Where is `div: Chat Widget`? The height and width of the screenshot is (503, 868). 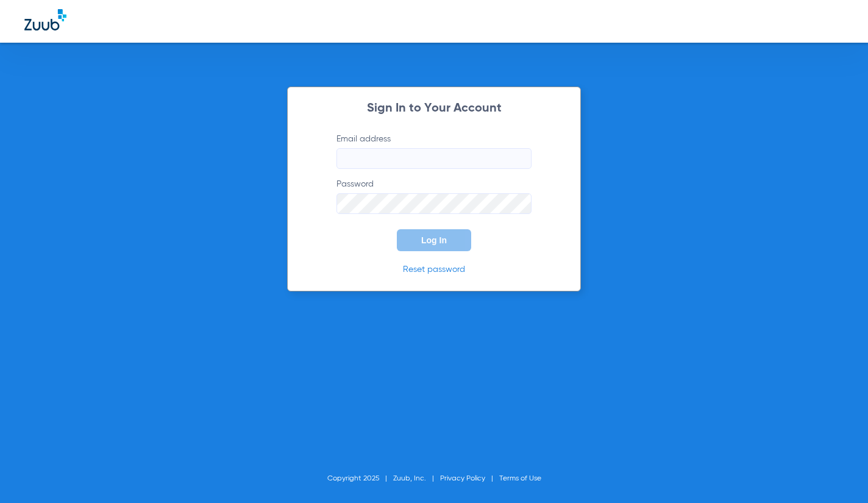 div: Chat Widget is located at coordinates (838, 473).